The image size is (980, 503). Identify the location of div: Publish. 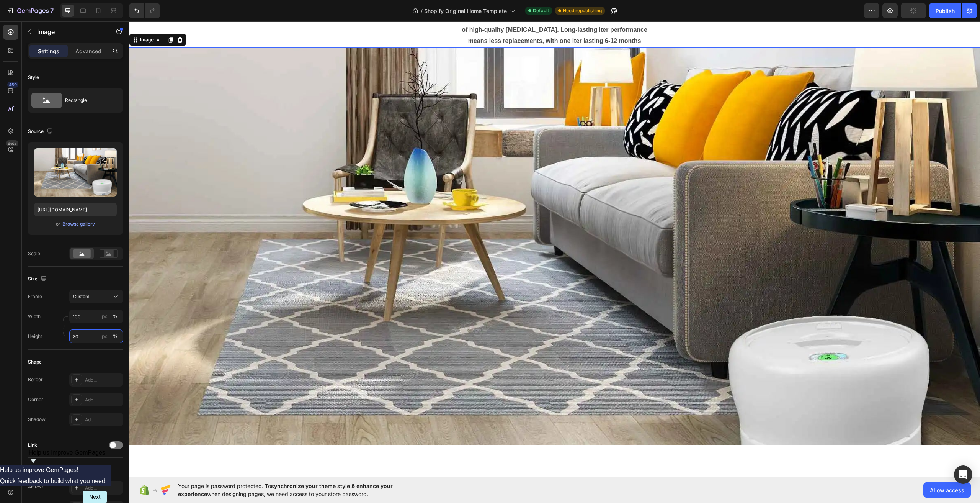
(946, 11).